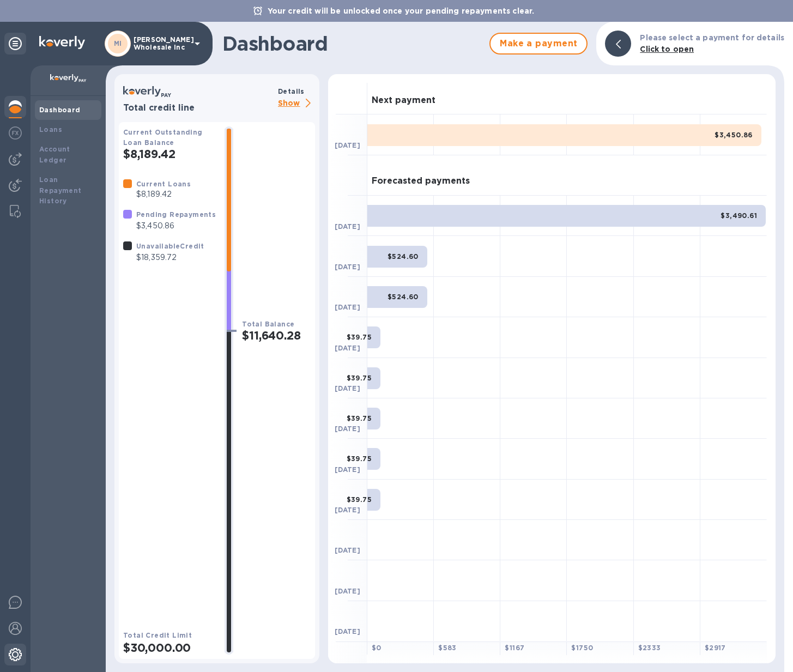 The height and width of the screenshot is (672, 793). What do you see at coordinates (448, 648) in the screenshot?
I see `b: $ 583` at bounding box center [448, 648].